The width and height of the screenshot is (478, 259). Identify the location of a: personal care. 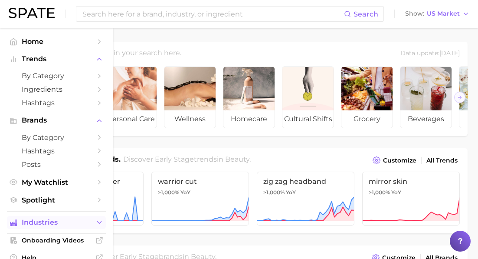
(131, 97).